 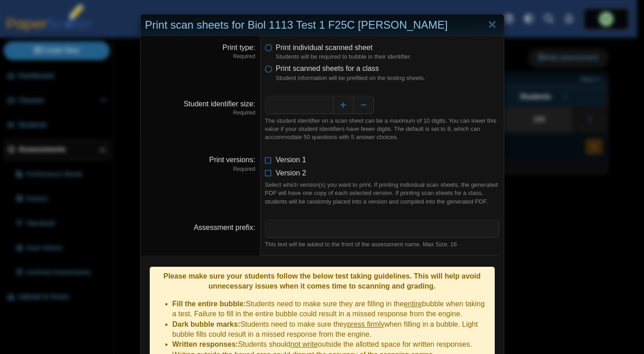 What do you see at coordinates (322, 281) in the screenshot?
I see `b: Please make sure your students follow the below test taking guidelines. This will help avoid unne...` at bounding box center [322, 281].